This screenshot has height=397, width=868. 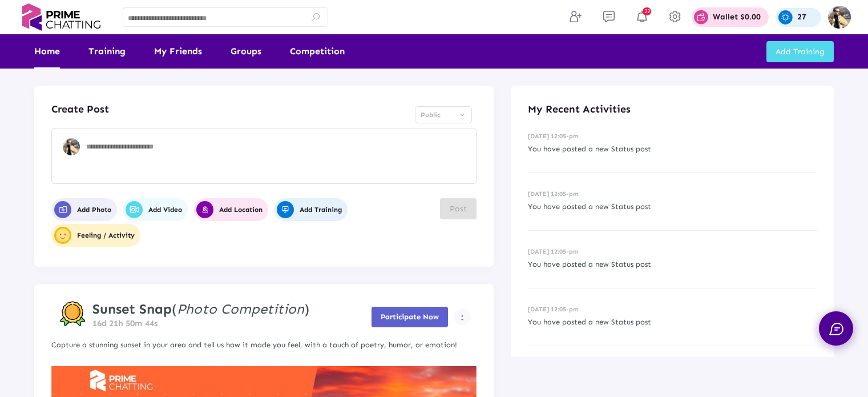 I want to click on a: Competition, so click(x=317, y=51).